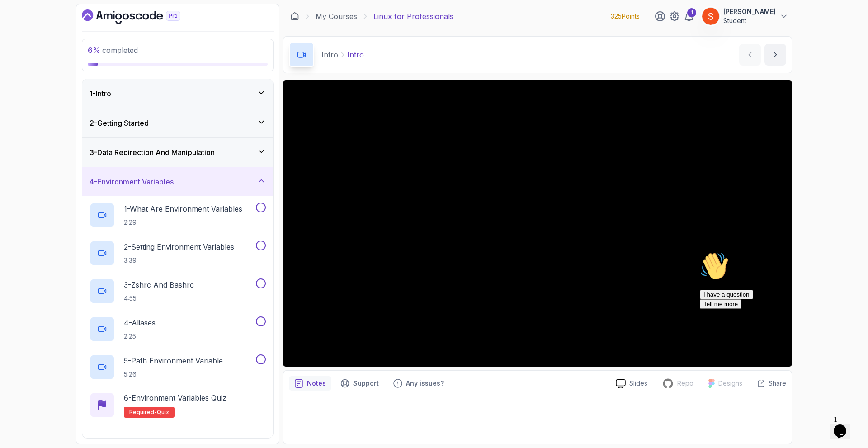 Image resolution: width=868 pixels, height=448 pixels. What do you see at coordinates (310, 383) in the screenshot?
I see `button: notes button` at bounding box center [310, 383].